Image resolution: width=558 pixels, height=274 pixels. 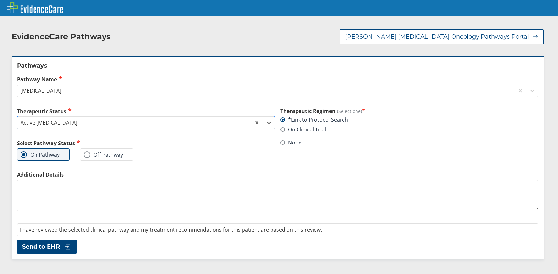 I want to click on label: Pathway Name, so click(x=277, y=79).